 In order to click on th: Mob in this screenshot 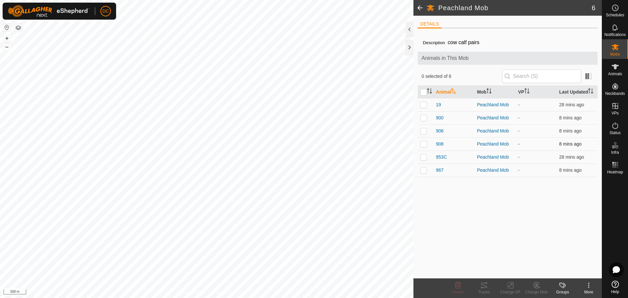, I will do `click(495, 92)`.